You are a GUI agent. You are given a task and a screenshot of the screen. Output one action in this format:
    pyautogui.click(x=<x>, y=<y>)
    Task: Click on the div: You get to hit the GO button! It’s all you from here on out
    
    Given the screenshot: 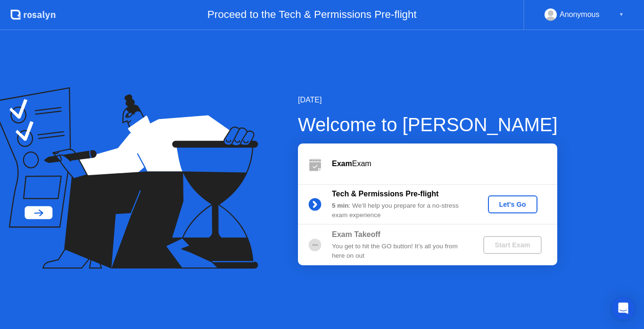 What is the action you would take?
    pyautogui.click(x=400, y=251)
    